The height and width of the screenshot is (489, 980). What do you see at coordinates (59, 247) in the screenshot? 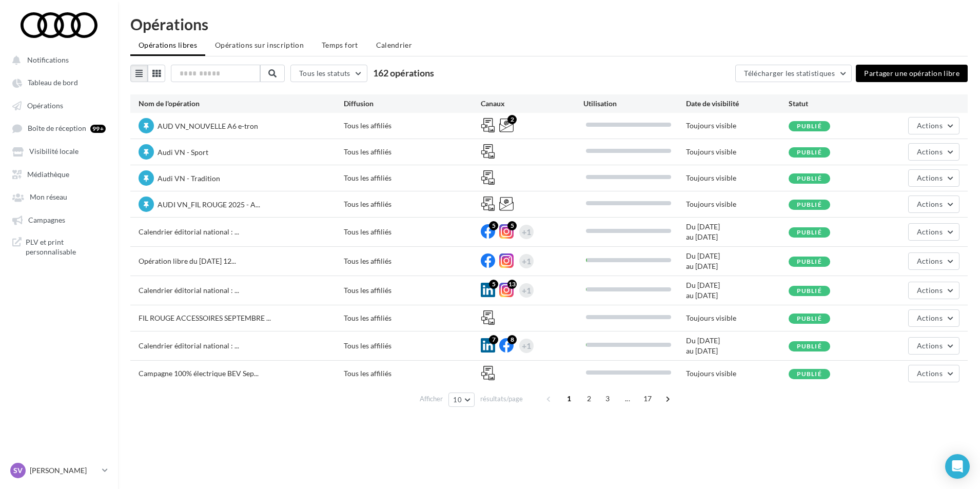
I see `a: PLV et print personnalisable` at bounding box center [59, 247].